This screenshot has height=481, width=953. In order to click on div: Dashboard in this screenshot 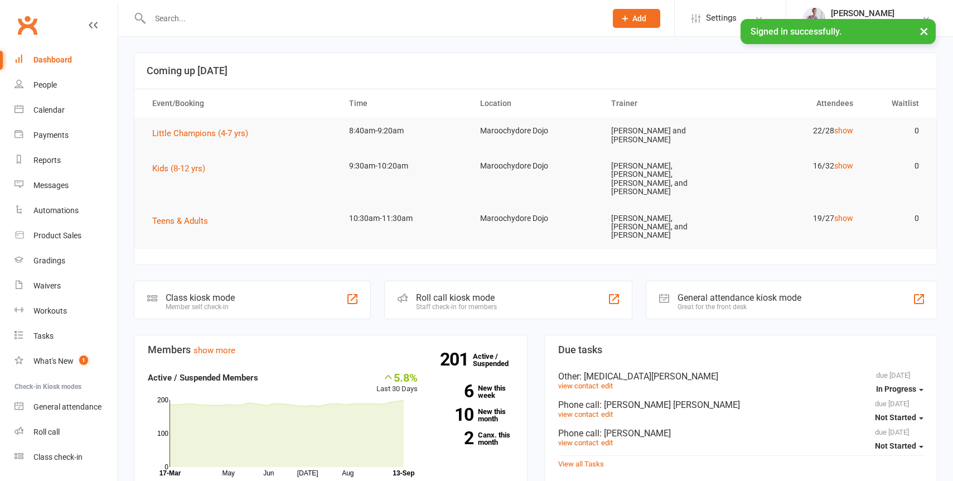, I will do `click(52, 60)`.